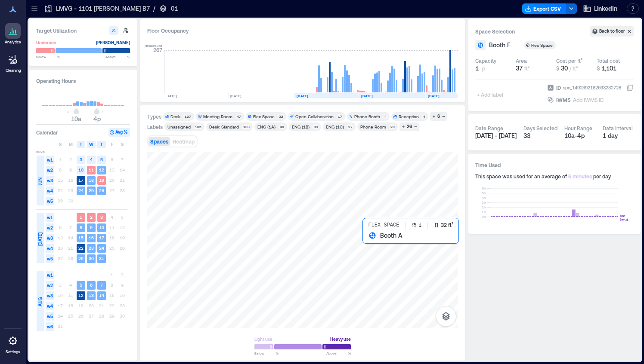 The image size is (644, 364). Describe the element at coordinates (119, 132) in the screenshot. I see `button: Avg %` at that location.